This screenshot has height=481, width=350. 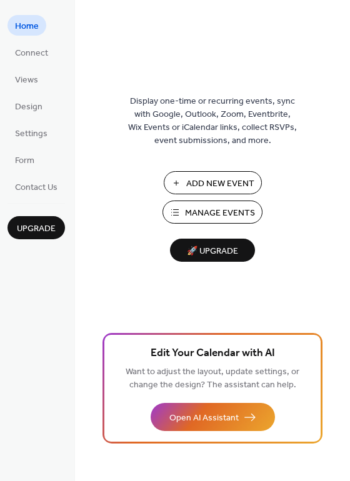 I want to click on span: 🚀 Upgrade, so click(x=212, y=251).